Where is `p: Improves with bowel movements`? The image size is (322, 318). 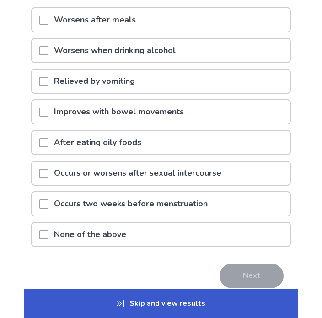 p: Improves with bowel movements is located at coordinates (119, 112).